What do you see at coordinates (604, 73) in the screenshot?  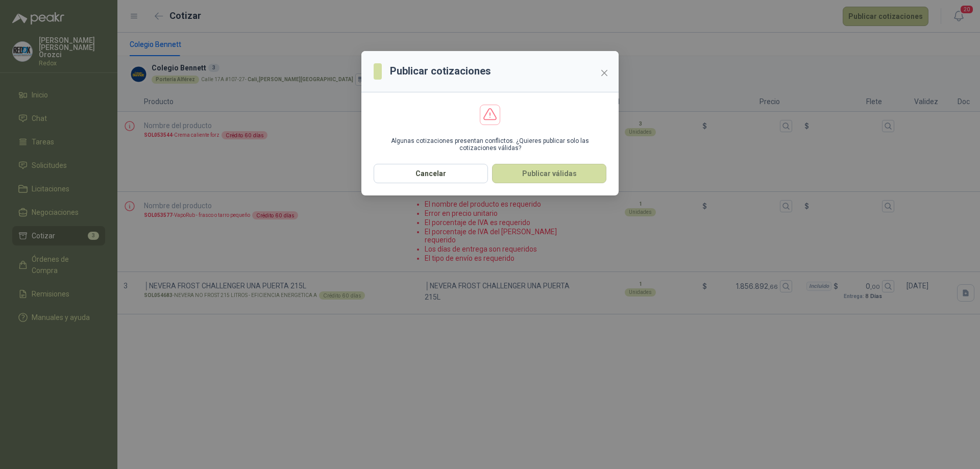 I see `button: Close` at bounding box center [604, 73].